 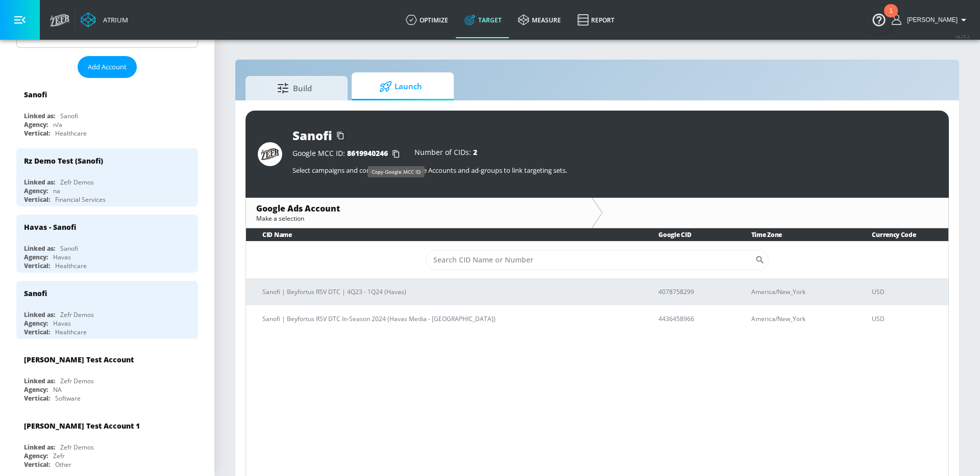 I want to click on th: Currency Code, so click(x=902, y=235).